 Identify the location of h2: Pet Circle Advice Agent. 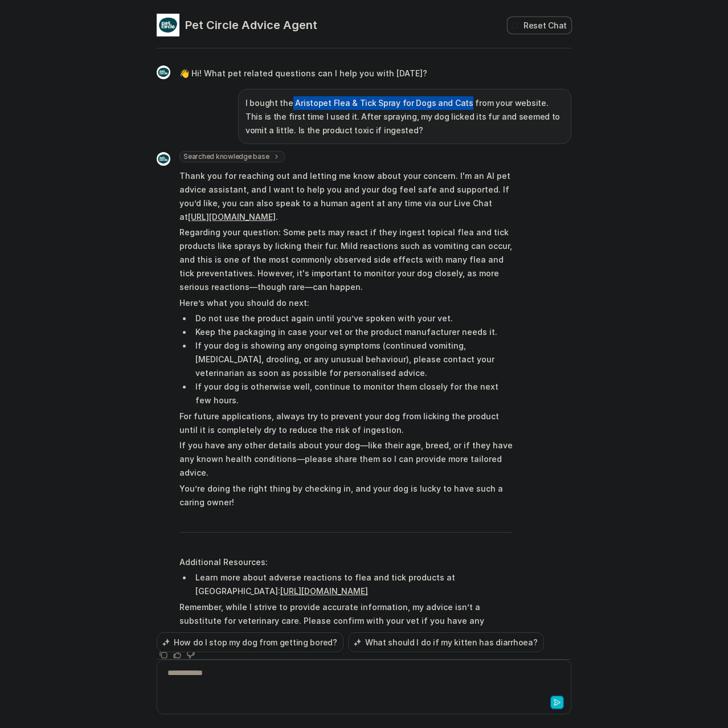
(251, 25).